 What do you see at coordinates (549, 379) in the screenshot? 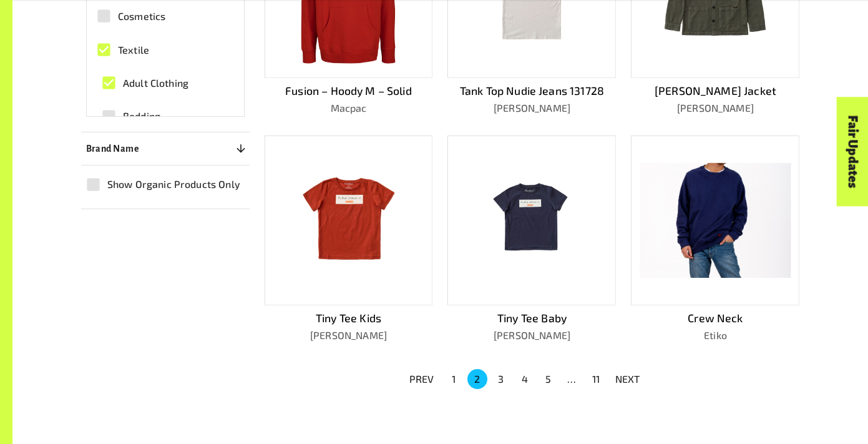
I see `button: Go to page 5` at bounding box center [549, 379].